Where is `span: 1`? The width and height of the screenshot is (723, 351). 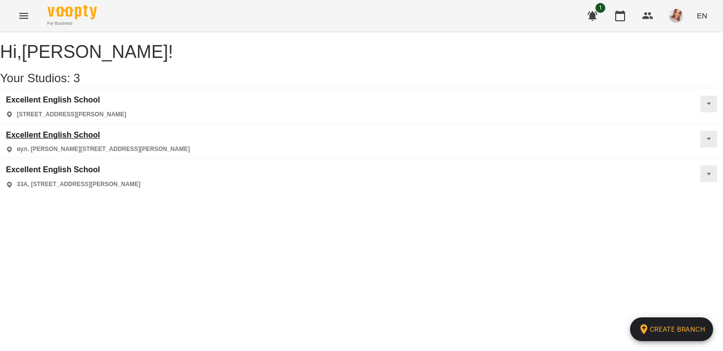
span: 1 is located at coordinates (600, 8).